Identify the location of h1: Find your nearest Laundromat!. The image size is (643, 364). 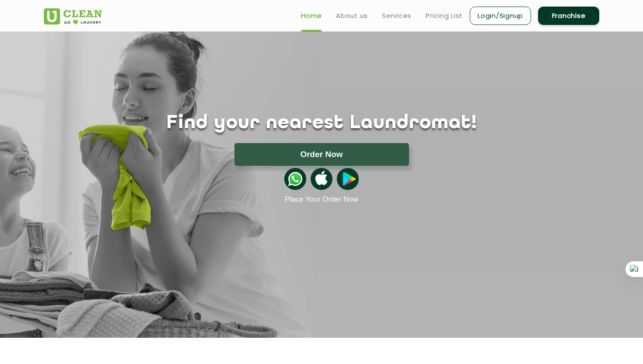
(322, 123).